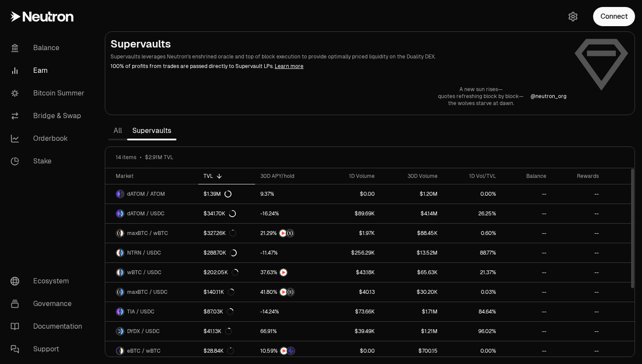 The image size is (642, 364). Describe the element at coordinates (289, 67) in the screenshot. I see `a: Learn more` at that location.